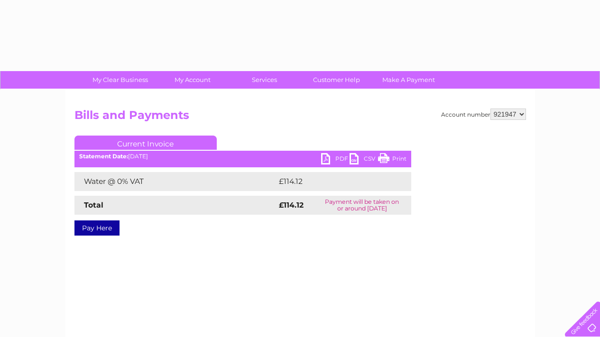  Describe the element at coordinates (264, 80) in the screenshot. I see `a: Services` at that location.